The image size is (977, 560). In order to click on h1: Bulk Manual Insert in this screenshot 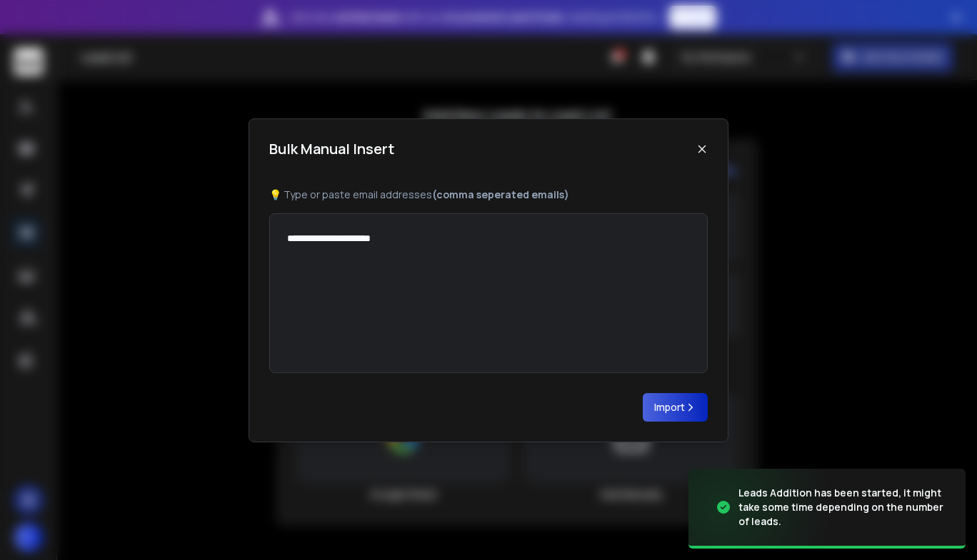, I will do `click(331, 149)`.